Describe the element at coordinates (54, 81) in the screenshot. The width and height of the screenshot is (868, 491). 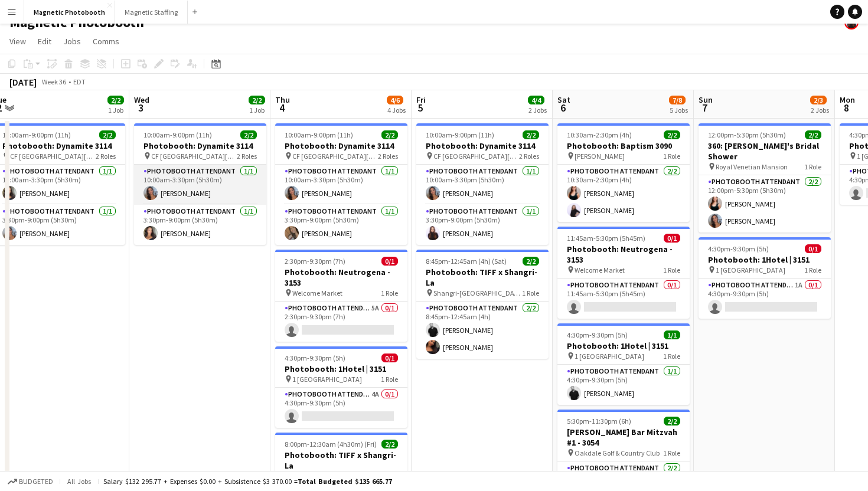
I see `span: Week 36` at that location.